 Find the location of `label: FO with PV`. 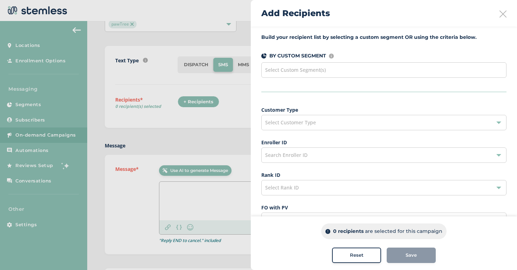

label: FO with PV is located at coordinates (384, 208).